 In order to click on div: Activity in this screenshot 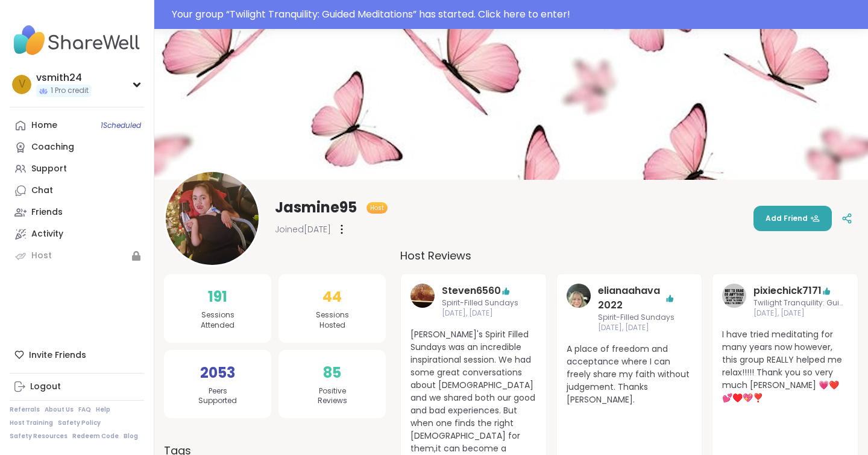, I will do `click(47, 234)`.